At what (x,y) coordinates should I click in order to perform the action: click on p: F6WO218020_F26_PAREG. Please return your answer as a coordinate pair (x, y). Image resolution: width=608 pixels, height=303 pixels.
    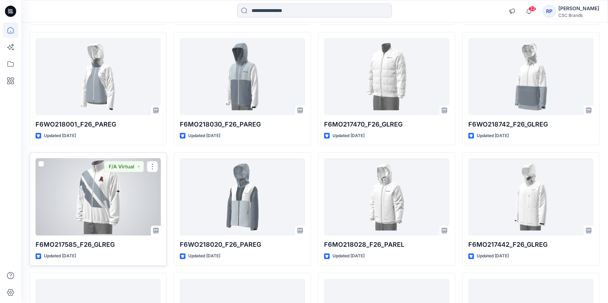
    Looking at the image, I should click on (242, 245).